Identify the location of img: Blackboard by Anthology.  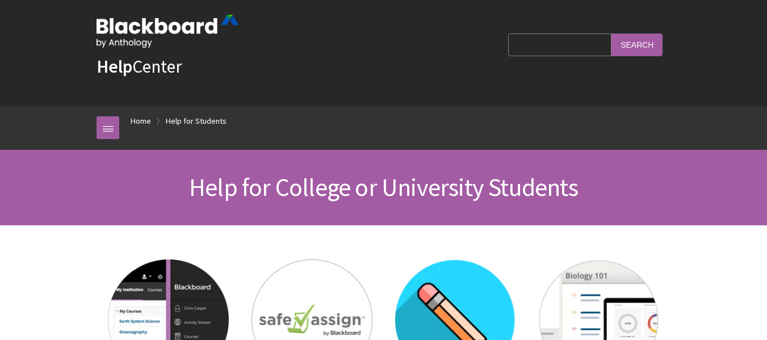
(168, 31).